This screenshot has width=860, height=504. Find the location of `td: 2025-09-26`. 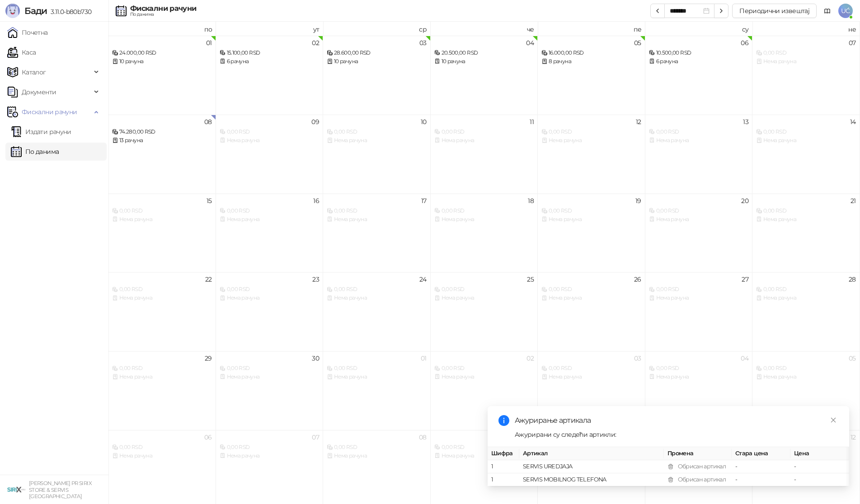

td: 2025-09-26 is located at coordinates (592, 311).